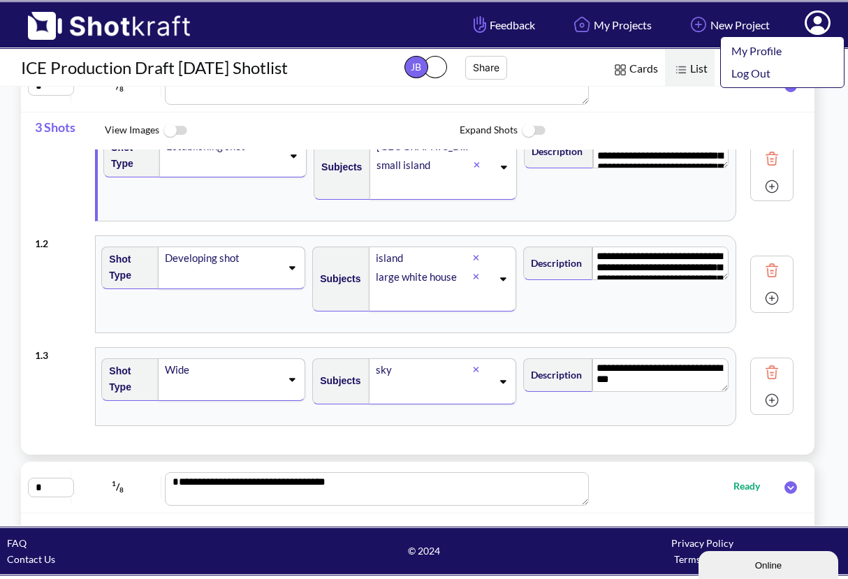 The width and height of the screenshot is (848, 579). What do you see at coordinates (779, 51) in the screenshot?
I see `a: My Profile` at bounding box center [779, 51].